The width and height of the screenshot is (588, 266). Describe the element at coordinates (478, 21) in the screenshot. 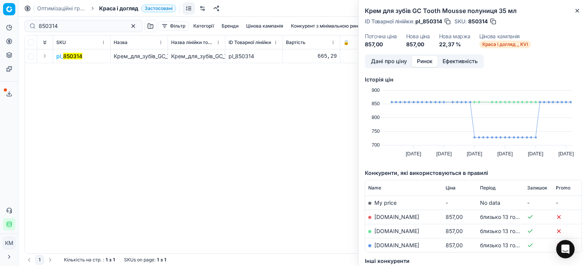

I see `span: 850314` at that location.